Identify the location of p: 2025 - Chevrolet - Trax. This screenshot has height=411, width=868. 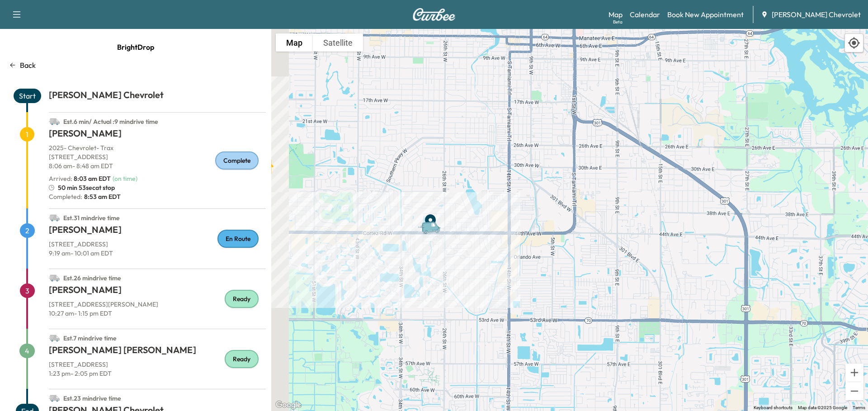
(157, 148).